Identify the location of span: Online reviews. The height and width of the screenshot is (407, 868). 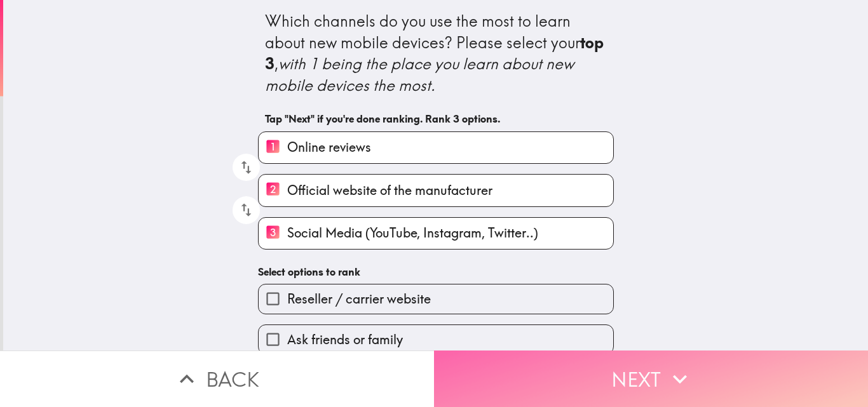
(329, 147).